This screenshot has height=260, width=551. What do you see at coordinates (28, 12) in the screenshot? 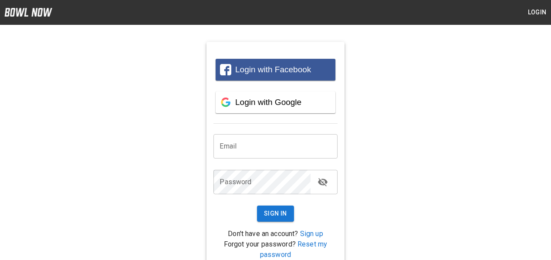
I see `img: logo` at bounding box center [28, 12].